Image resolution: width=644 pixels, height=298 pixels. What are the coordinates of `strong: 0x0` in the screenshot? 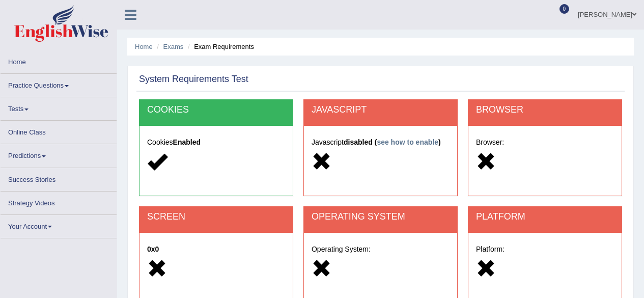 It's located at (153, 249).